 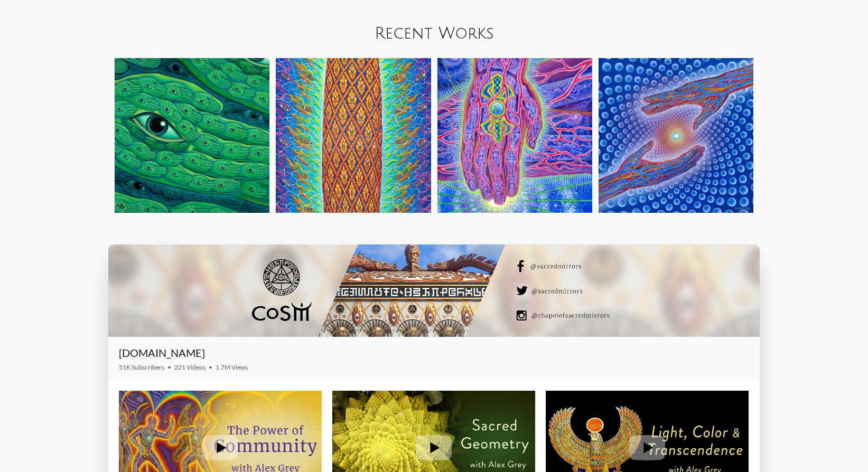 I want to click on span: 221 Videos, so click(x=189, y=367).